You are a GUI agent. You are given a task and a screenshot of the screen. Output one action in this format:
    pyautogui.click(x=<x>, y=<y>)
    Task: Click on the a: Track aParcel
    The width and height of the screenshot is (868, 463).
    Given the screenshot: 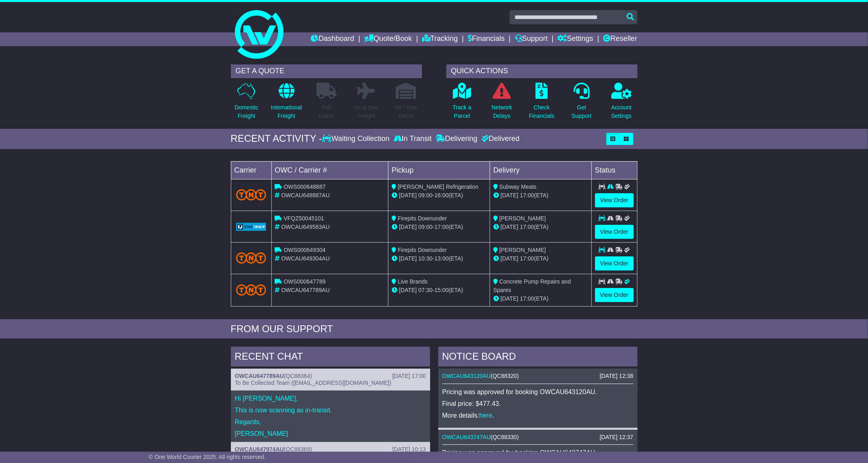 What is the action you would take?
    pyautogui.click(x=463, y=103)
    